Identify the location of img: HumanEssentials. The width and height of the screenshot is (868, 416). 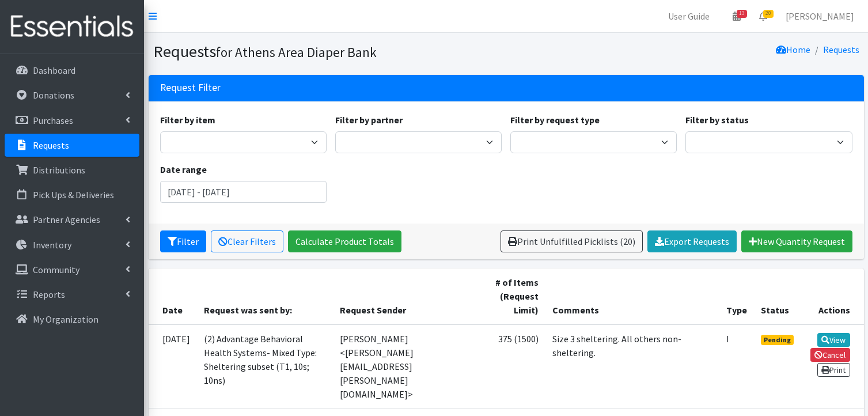
(72, 27).